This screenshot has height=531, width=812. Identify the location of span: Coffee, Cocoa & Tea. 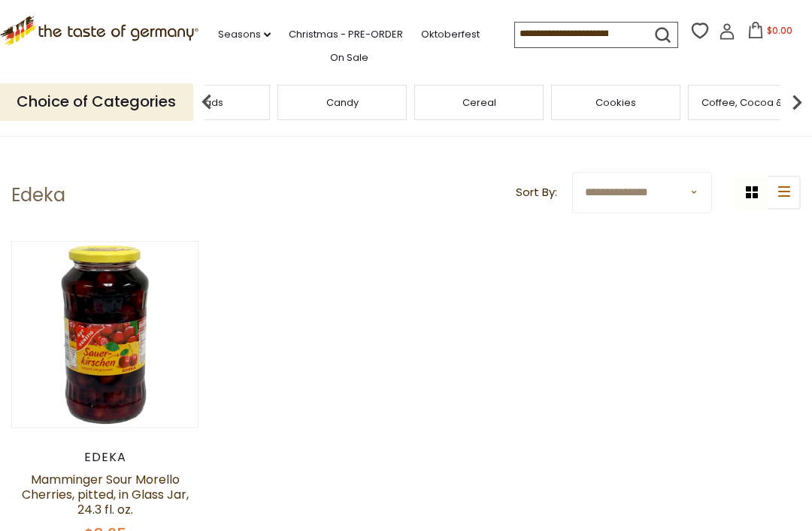
(752, 102).